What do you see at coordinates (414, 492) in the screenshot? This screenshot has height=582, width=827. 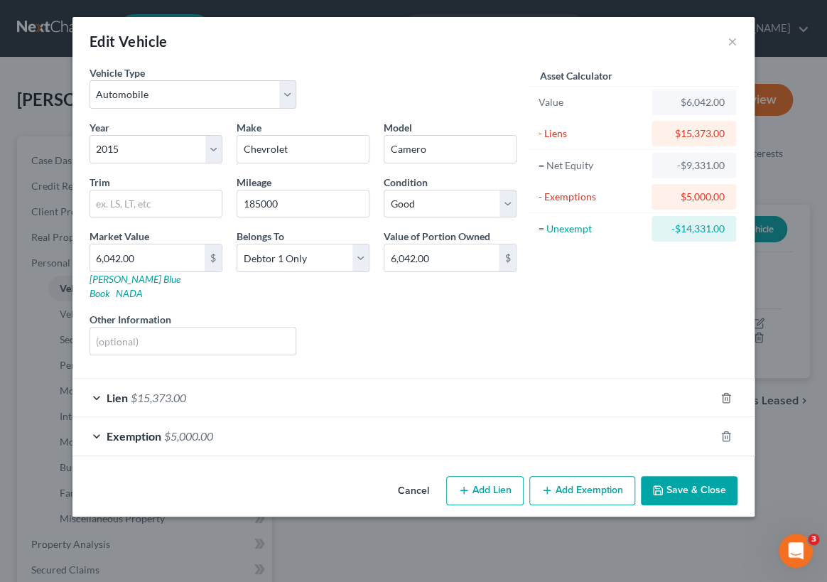 I see `button: Cancel` at bounding box center [414, 492].